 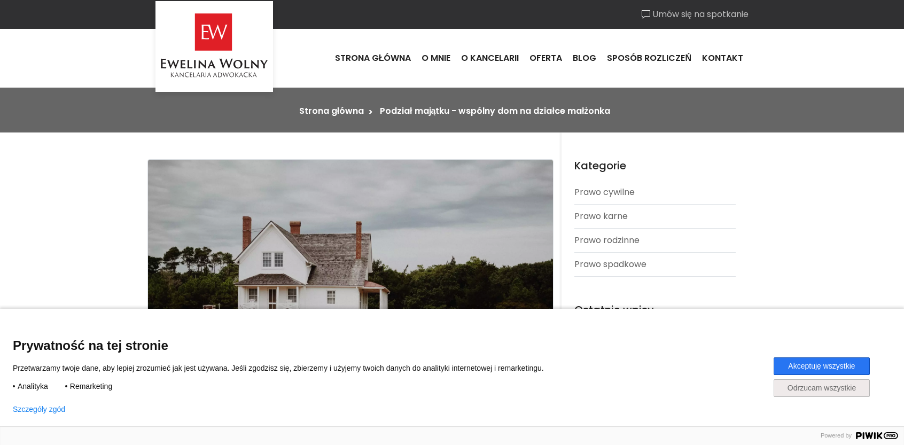 What do you see at coordinates (722, 58) in the screenshot?
I see `a: Kontakt` at bounding box center [722, 58].